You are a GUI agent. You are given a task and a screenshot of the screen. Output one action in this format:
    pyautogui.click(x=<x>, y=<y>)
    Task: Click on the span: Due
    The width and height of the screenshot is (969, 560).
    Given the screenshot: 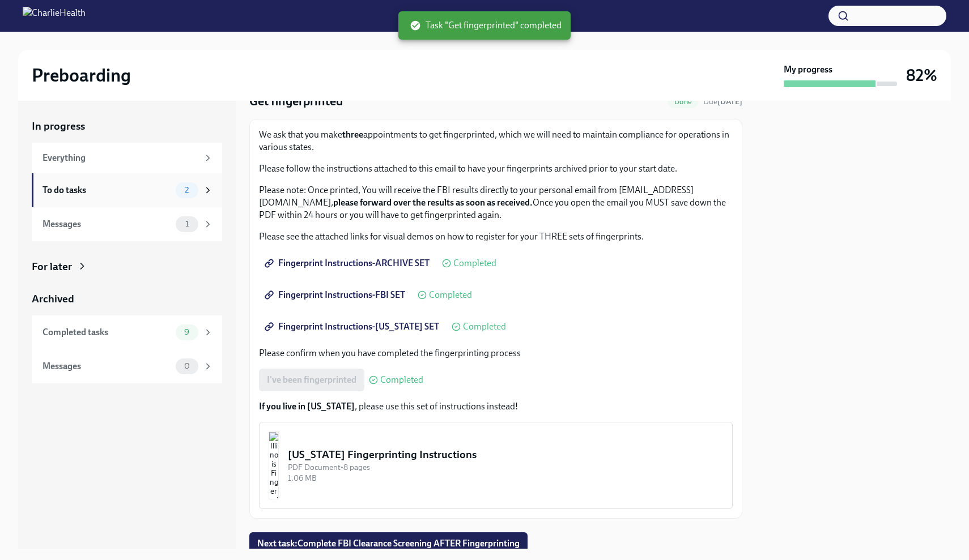 What is the action you would take?
    pyautogui.click(x=722, y=101)
    